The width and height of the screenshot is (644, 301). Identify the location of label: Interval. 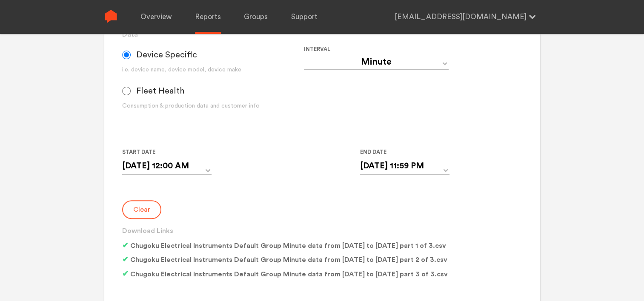
(391, 50).